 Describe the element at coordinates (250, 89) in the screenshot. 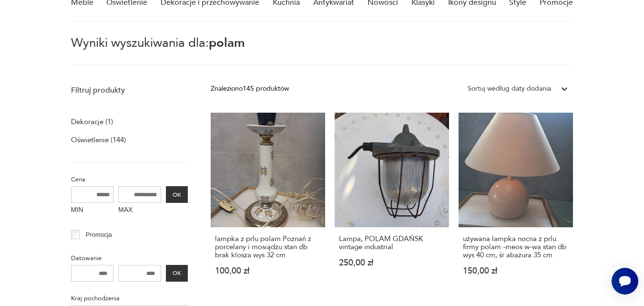

I see `div: Znaleziono 145 produktów` at that location.